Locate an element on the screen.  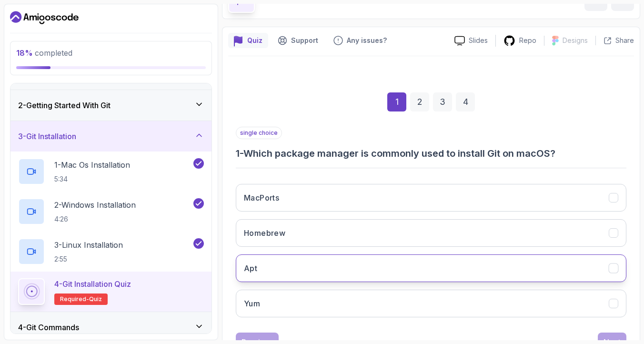
h3: 4 - Git Commands is located at coordinates (49, 327).